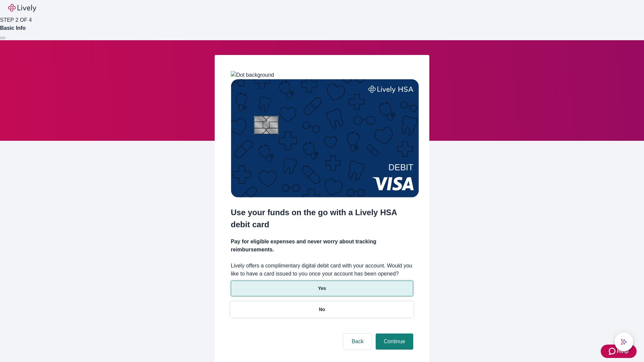  I want to click on img: Dot background, so click(252, 75).